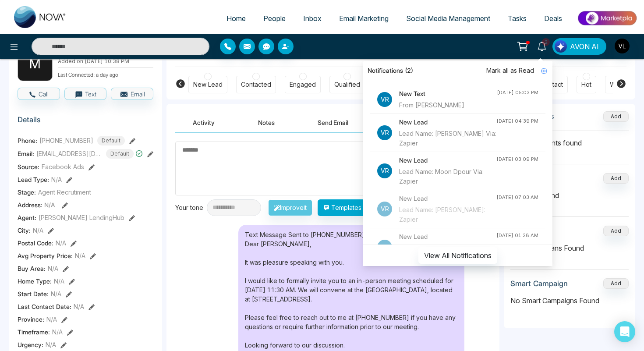  Describe the element at coordinates (27, 192) in the screenshot. I see `span: Stage:` at that location.